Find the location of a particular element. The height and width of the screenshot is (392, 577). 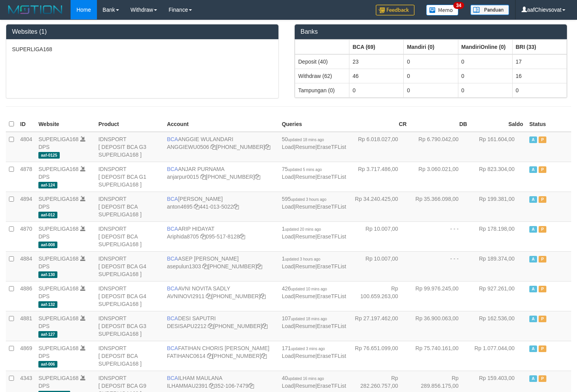

th: Account is located at coordinates (221, 124).